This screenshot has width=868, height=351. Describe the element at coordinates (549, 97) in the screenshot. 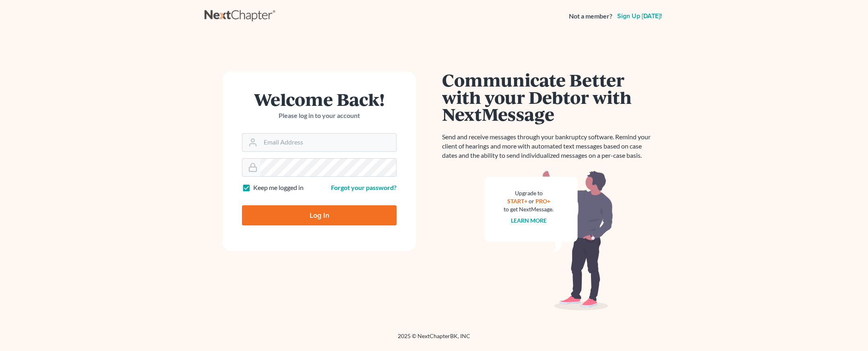

I see `h1: Communicate Better with your Debtor with NextMessage` at that location.